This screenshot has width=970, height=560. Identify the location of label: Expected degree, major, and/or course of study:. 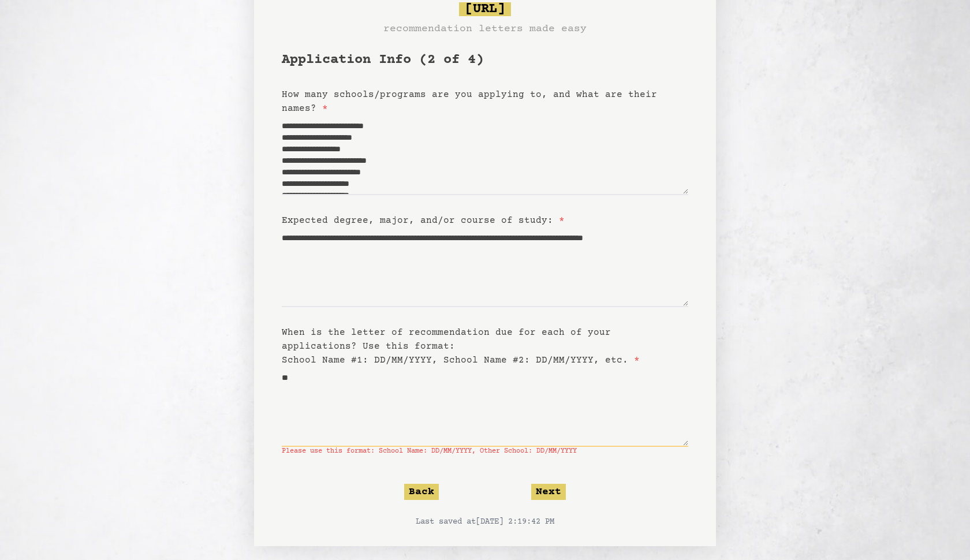
(423, 220).